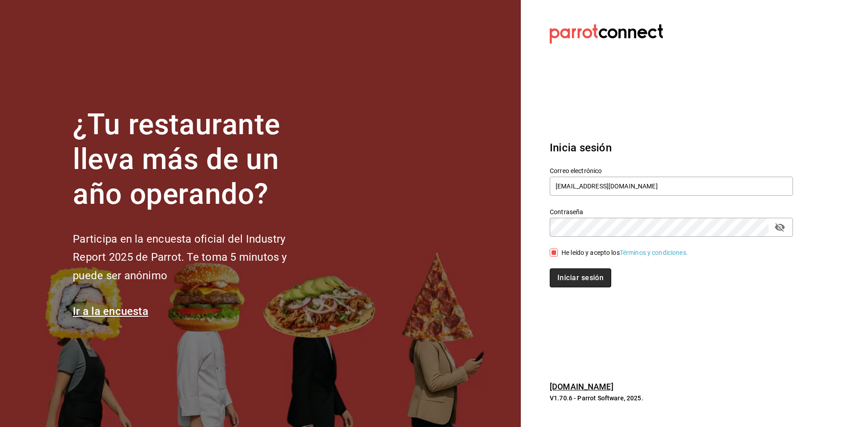 The width and height of the screenshot is (868, 427). What do you see at coordinates (671, 187) in the screenshot?
I see `input: Ingresa tu correo electrónico` at bounding box center [671, 187].